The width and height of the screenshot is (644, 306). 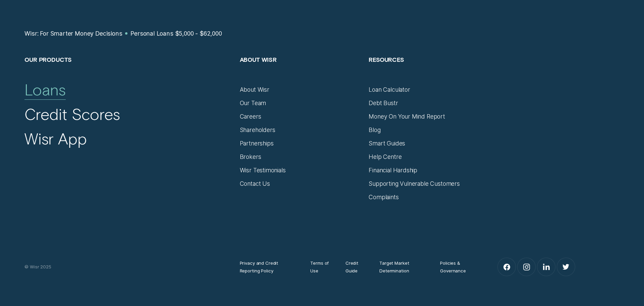 I want to click on a: LinkedIn, so click(x=546, y=267).